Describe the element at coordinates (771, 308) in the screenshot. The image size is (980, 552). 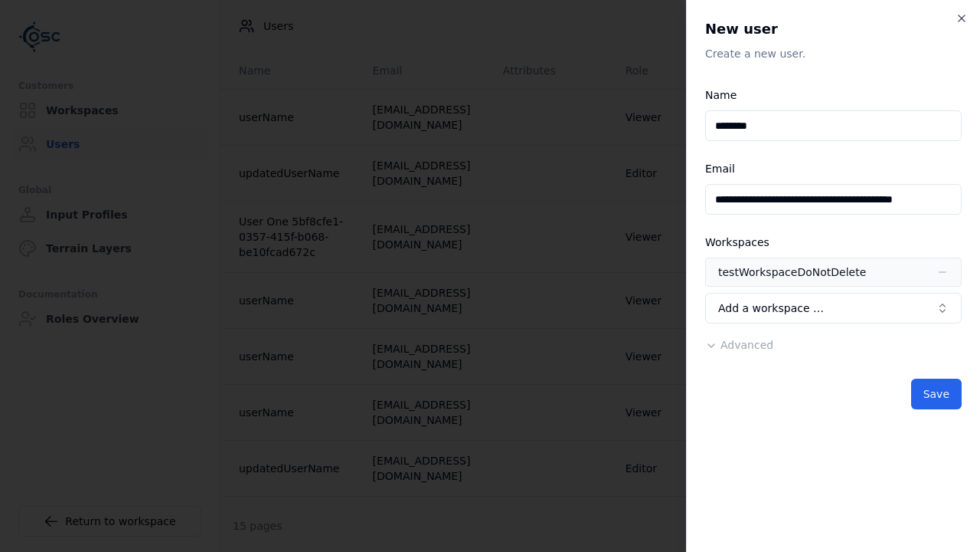
I see `span: Add a workspace …` at that location.